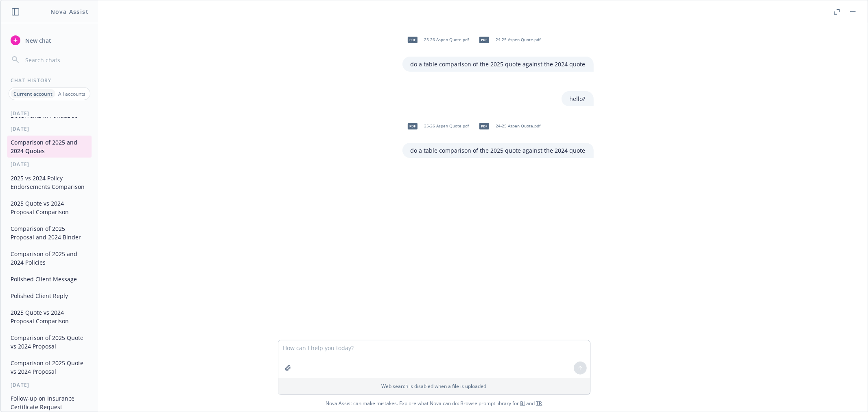  I want to click on p: All accounts, so click(71, 94).